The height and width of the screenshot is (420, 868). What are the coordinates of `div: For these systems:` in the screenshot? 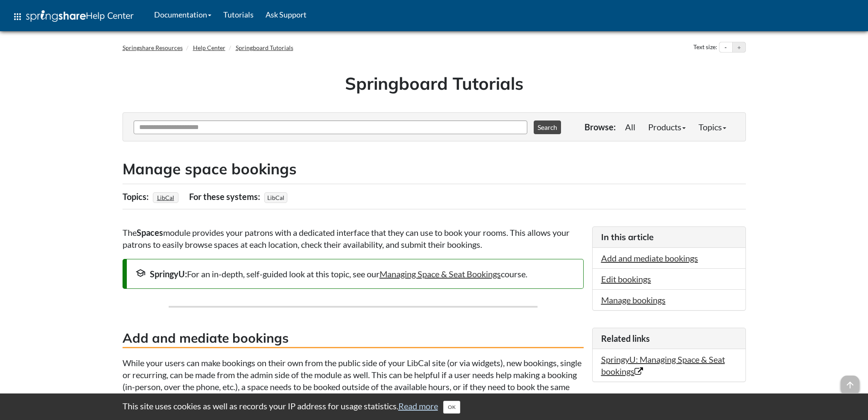 It's located at (225, 196).